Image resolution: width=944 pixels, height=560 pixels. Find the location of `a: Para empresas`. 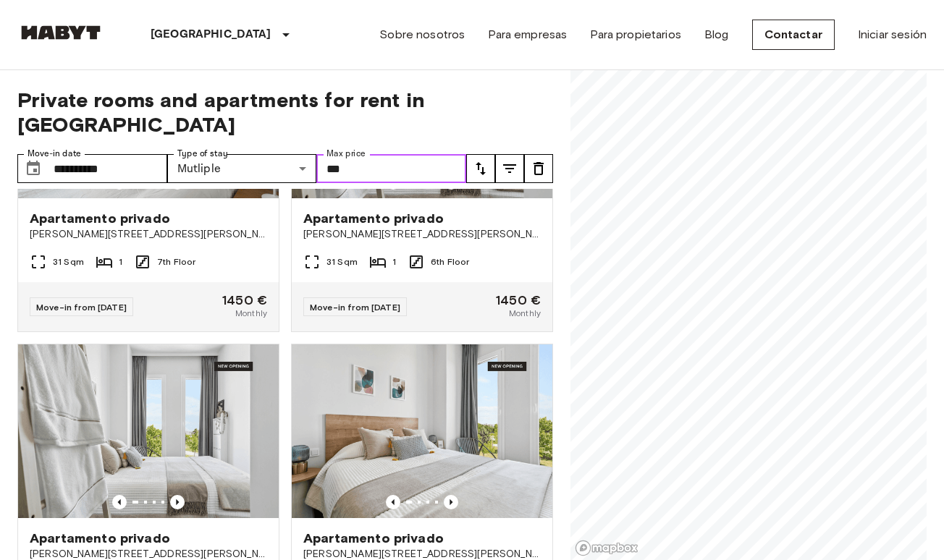

a: Para empresas is located at coordinates (527, 34).